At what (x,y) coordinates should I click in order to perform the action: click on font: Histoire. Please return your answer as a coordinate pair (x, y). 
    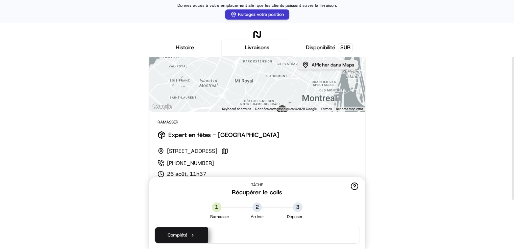
    Looking at the image, I should click on (185, 47).